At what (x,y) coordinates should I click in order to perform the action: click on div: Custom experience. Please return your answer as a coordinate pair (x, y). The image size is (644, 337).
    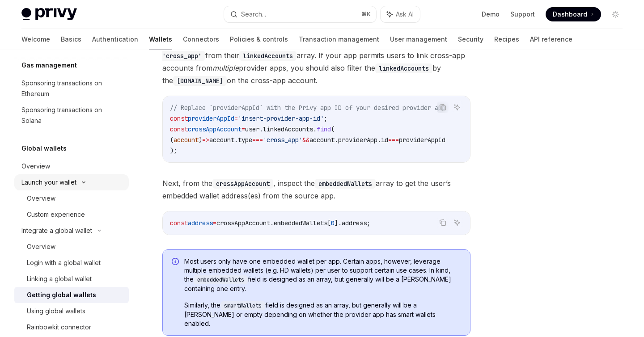
    Looking at the image, I should click on (56, 214).